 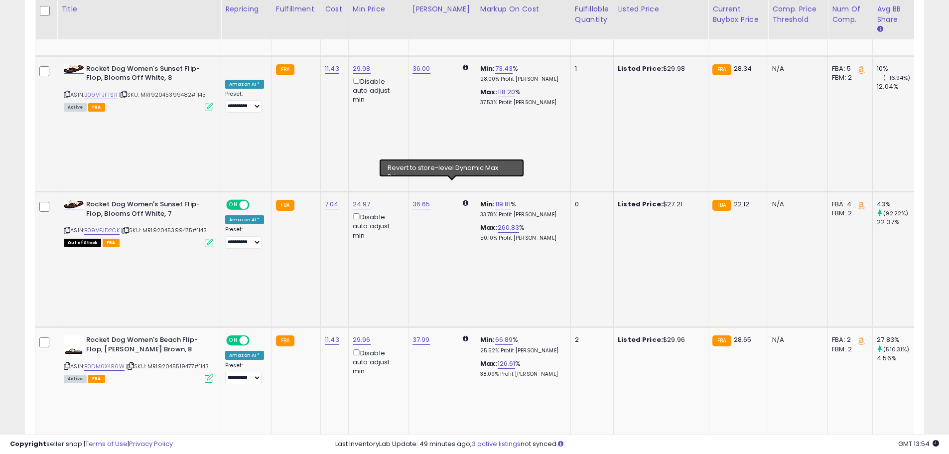 I want to click on div: 27.83%, so click(x=896, y=340).